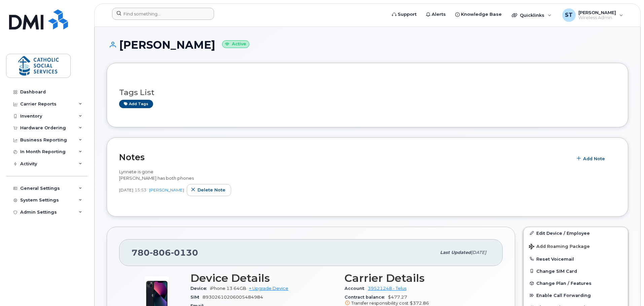  Describe the element at coordinates (366, 297) in the screenshot. I see `span: Contract balance` at that location.